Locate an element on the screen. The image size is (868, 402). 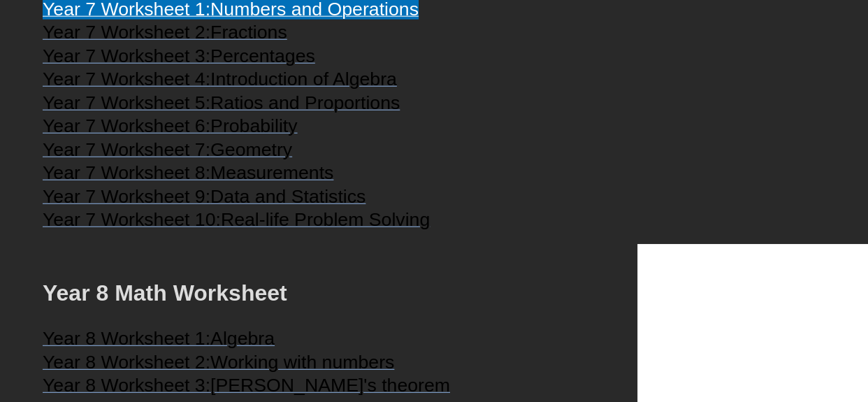
span: Year 8 Worksheet 2: is located at coordinates (126, 362).